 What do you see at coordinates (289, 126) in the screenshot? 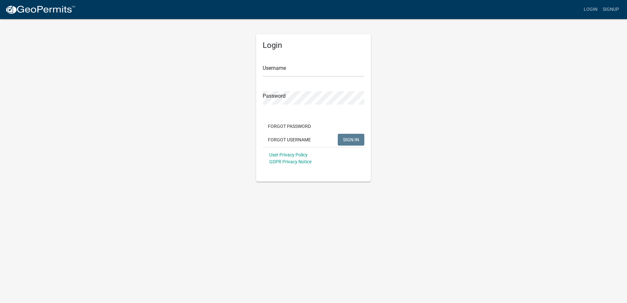
I see `button: Forgot Password` at bounding box center [289, 126].